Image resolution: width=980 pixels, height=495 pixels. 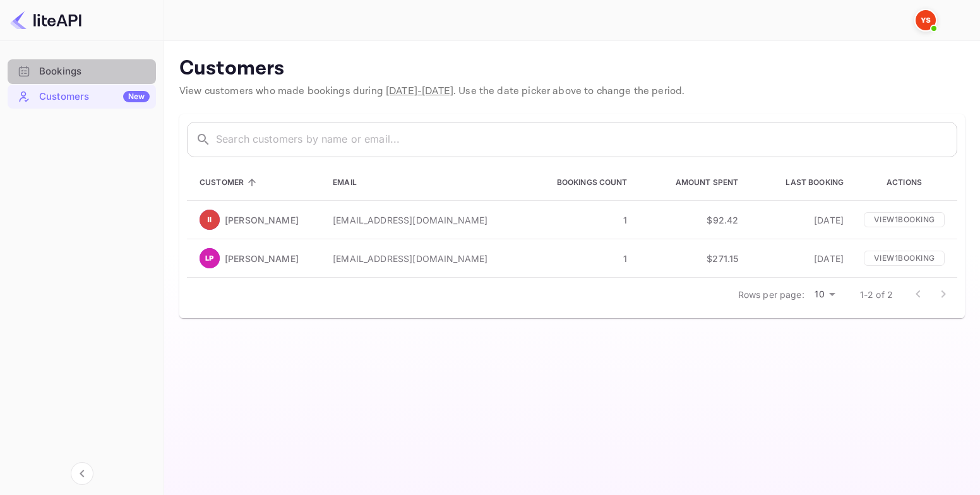 What do you see at coordinates (210, 258) in the screenshot?
I see `img: Leonid Polyakov` at bounding box center [210, 258].